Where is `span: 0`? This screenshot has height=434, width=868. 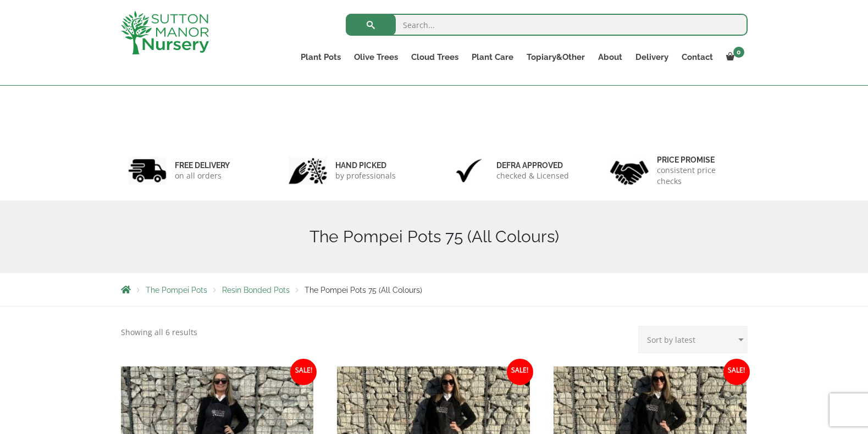 span: 0 is located at coordinates (739, 53).